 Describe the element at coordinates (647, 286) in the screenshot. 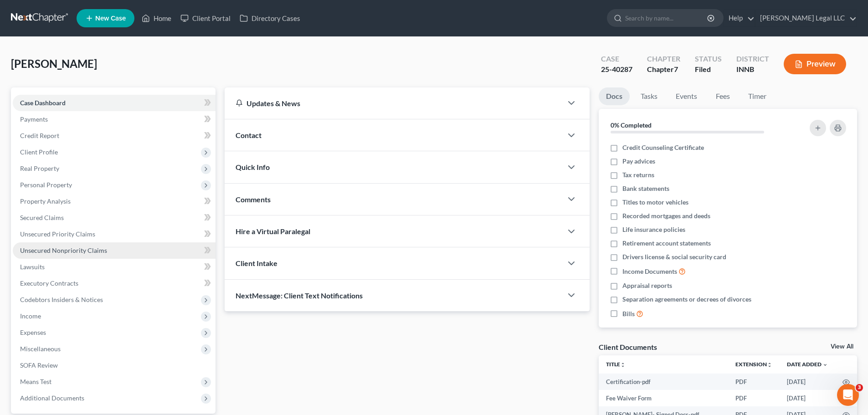

I see `span: Appraisal reports` at that location.